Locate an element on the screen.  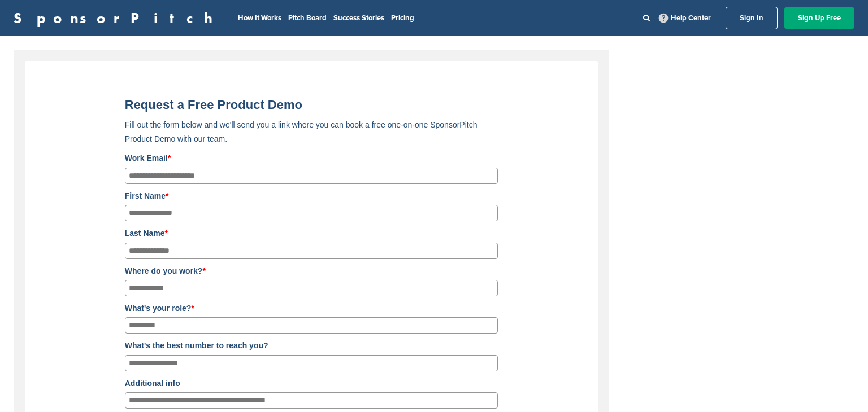
label: Where do you work? is located at coordinates (312, 271).